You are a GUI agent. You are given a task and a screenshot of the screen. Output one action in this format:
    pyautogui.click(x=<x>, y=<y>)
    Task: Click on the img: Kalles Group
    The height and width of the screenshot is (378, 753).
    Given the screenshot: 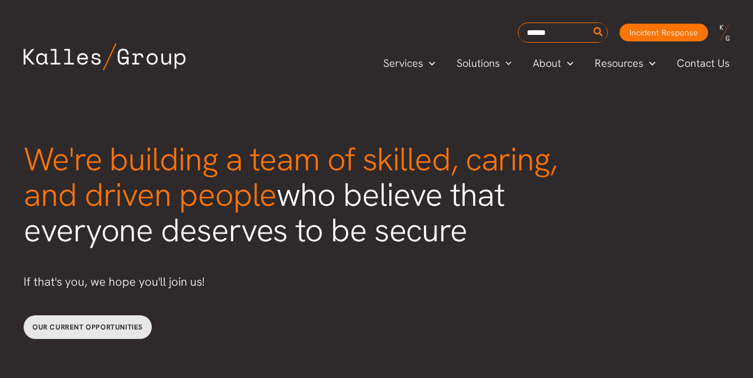 What is the action you would take?
    pyautogui.click(x=105, y=57)
    